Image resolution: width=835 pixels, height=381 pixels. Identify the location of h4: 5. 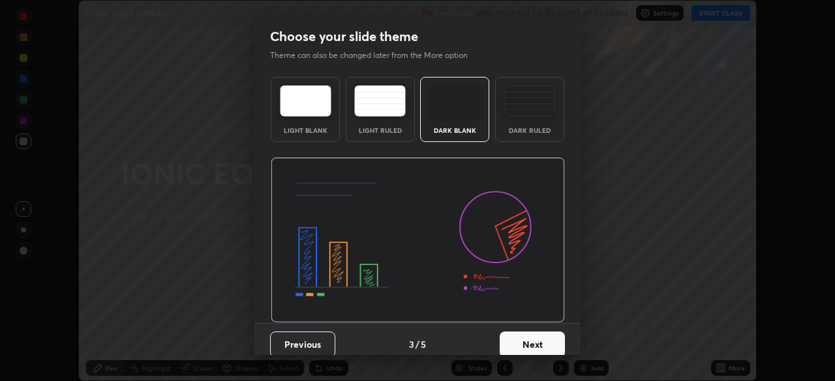
(423, 344).